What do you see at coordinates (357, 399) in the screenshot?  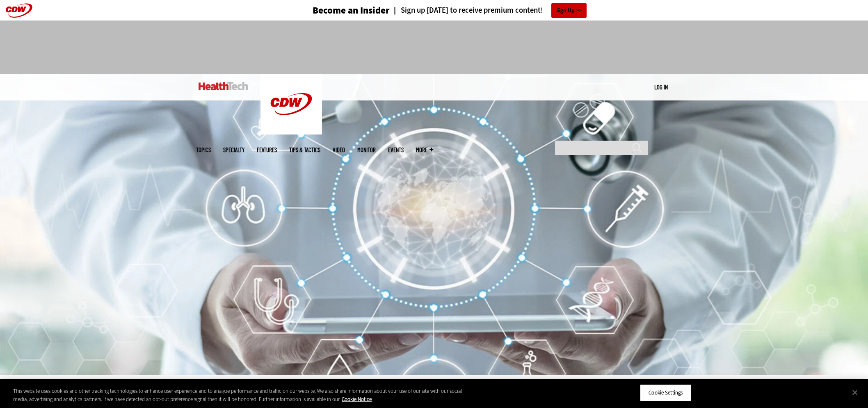 I see `a: More information about your privacy` at bounding box center [357, 399].